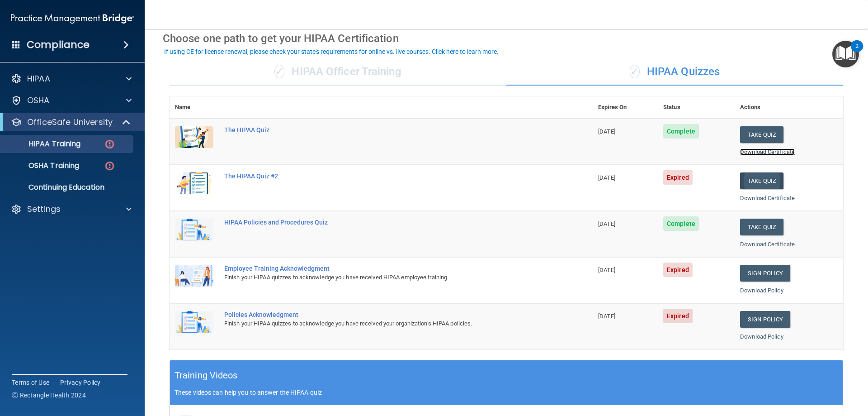 This screenshot has height=416, width=868. I want to click on a: Settings, so click(71, 209).